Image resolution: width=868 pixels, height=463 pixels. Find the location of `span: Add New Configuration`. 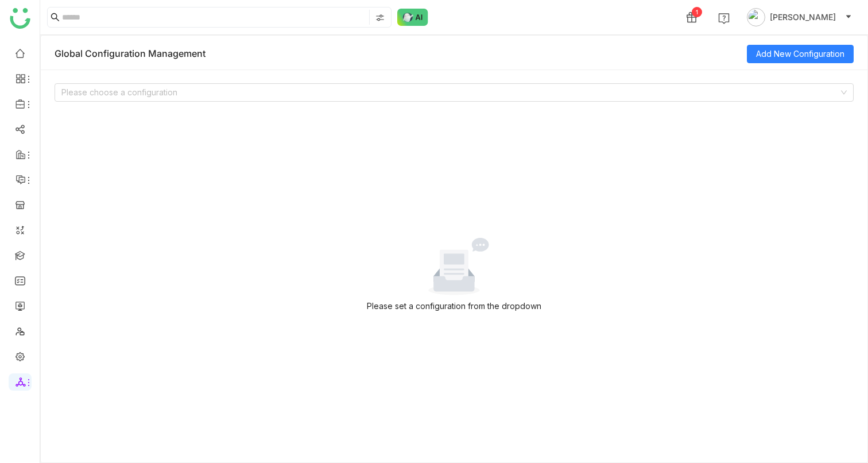

span: Add New Configuration is located at coordinates (801, 54).